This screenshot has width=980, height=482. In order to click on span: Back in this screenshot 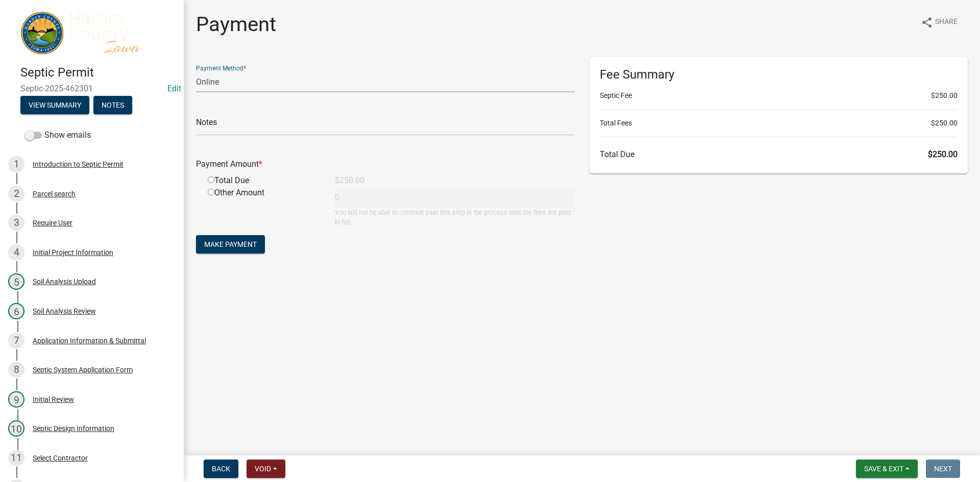, I will do `click(221, 469)`.